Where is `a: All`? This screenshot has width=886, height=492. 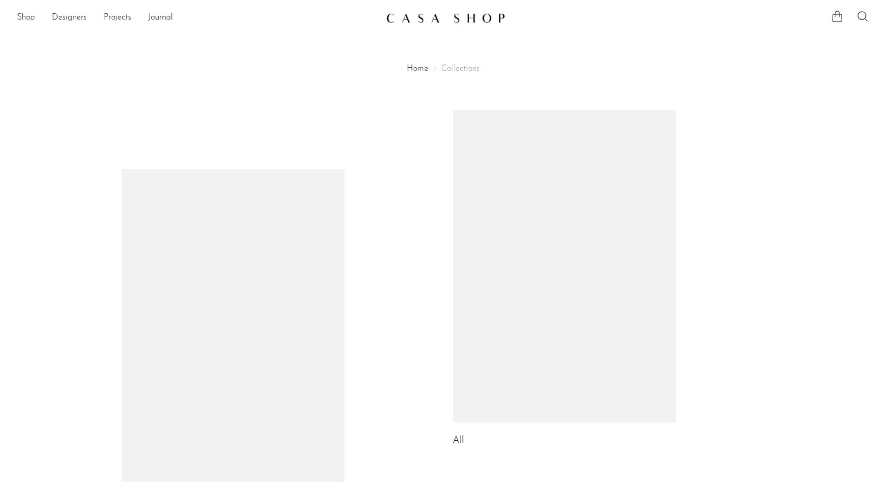 a: All is located at coordinates (458, 441).